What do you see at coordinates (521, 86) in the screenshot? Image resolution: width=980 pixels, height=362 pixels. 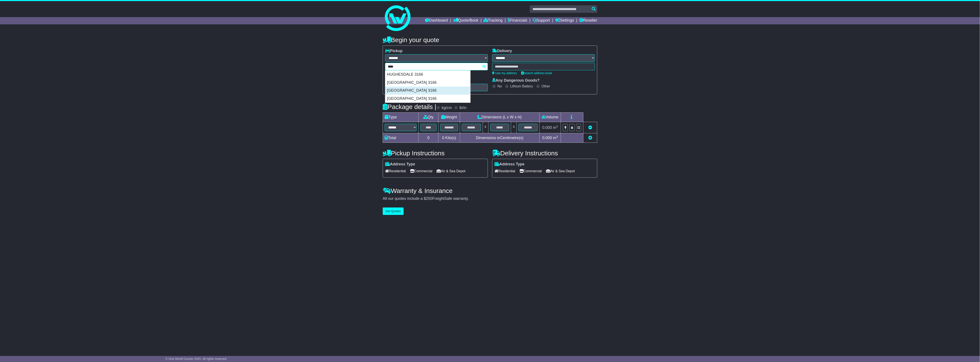 I see `label: Lithium Battery` at bounding box center [521, 86].